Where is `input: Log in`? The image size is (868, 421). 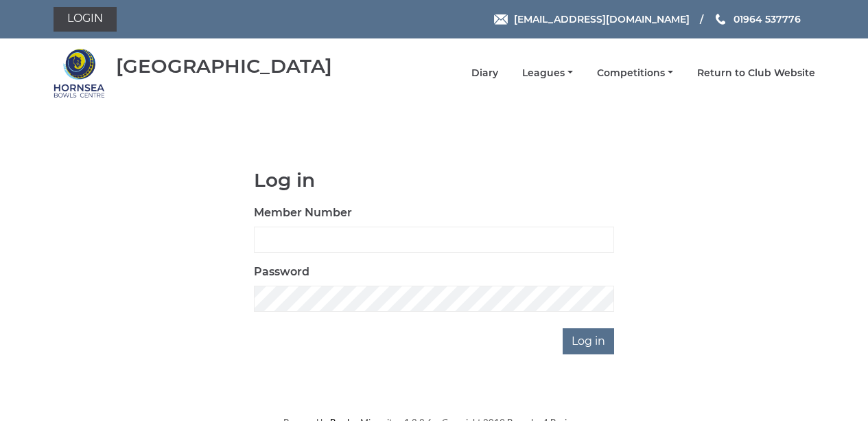 input: Log in is located at coordinates (588, 341).